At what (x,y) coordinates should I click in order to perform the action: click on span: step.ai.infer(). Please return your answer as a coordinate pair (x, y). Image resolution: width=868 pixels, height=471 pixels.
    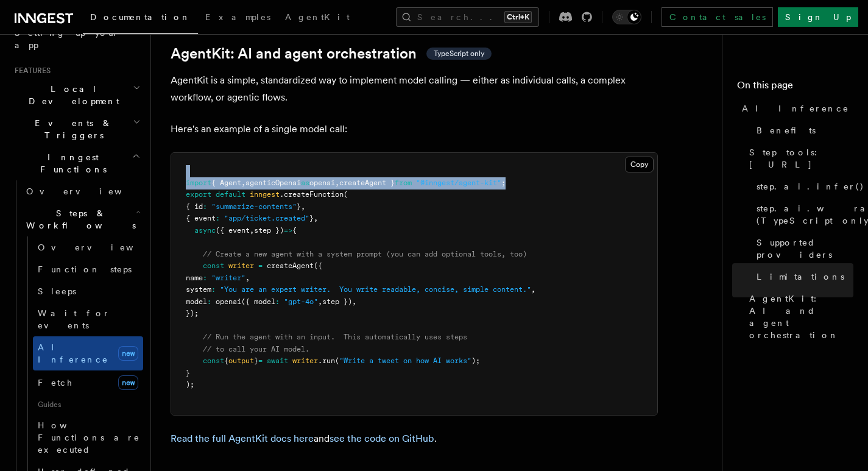
    Looking at the image, I should click on (810, 186).